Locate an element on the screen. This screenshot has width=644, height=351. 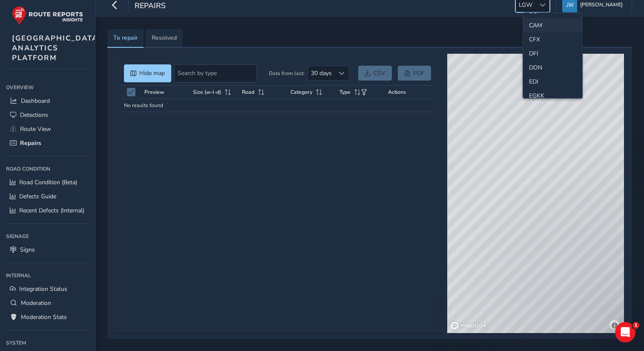
li: CFX is located at coordinates (552, 39).